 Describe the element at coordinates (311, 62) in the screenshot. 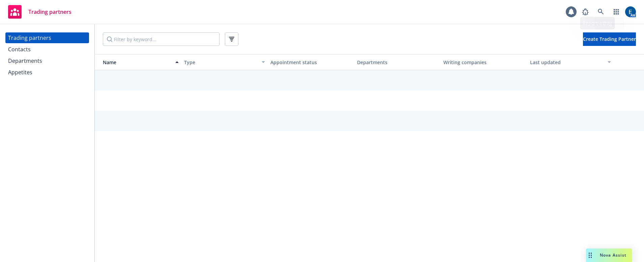

I see `button: Appointment status` at that location.